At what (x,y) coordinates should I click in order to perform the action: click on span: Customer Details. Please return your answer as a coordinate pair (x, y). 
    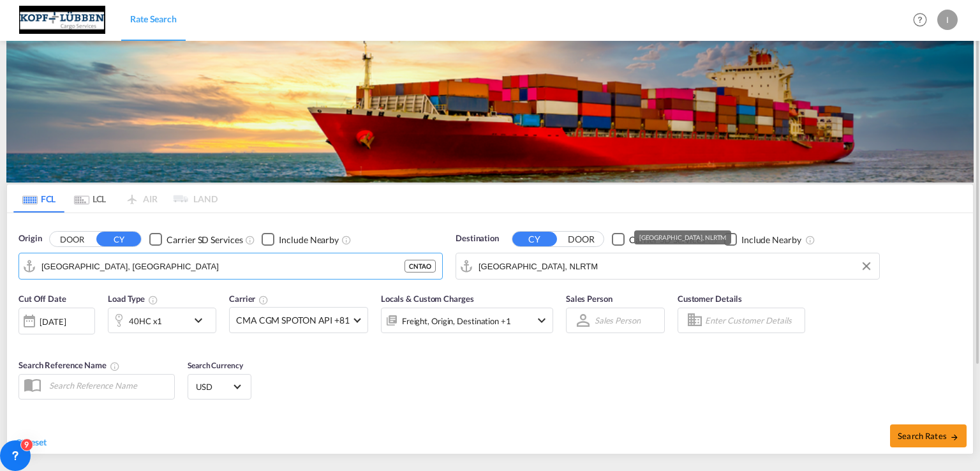
    Looking at the image, I should click on (710, 299).